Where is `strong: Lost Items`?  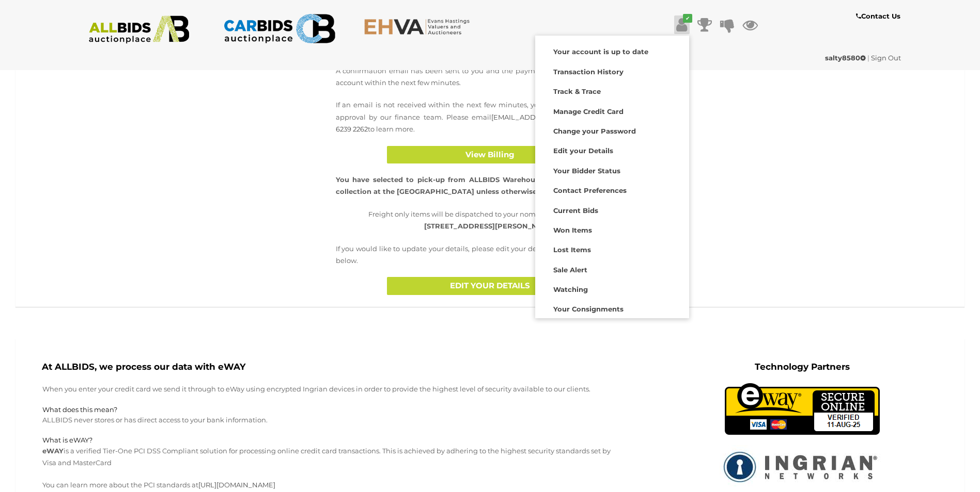 strong: Lost Items is located at coordinates (572, 250).